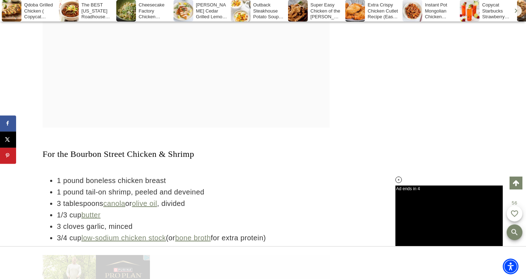  I want to click on a: Scroll to top, so click(516, 183).